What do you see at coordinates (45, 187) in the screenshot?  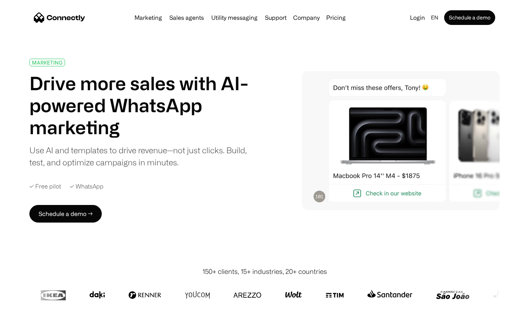 I see `div: ✓ Free pilot` at bounding box center [45, 187].